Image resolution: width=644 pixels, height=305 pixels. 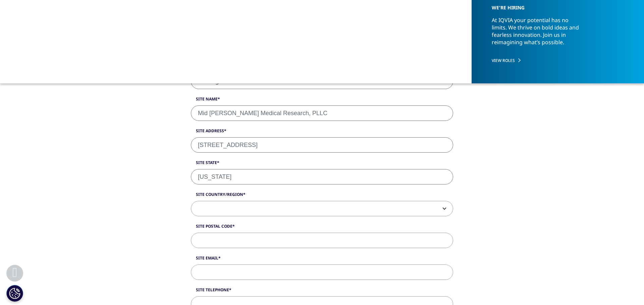 I want to click on p: At IQVIA your potential has no limits. We thrive on bold ideas and fearless innovation. Join us i..., so click(x=538, y=34).